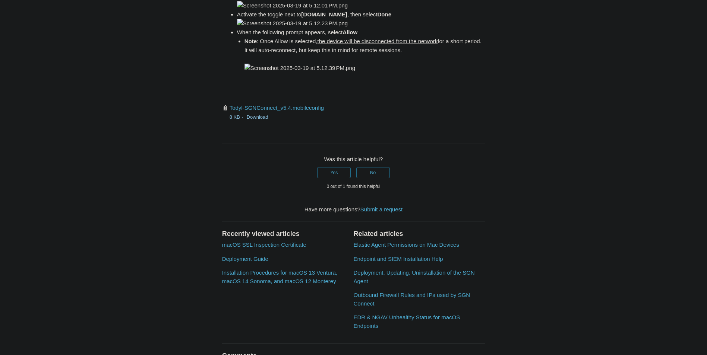  What do you see at coordinates (264, 245) in the screenshot?
I see `a: macOS SSL Inspection Certificate` at bounding box center [264, 245].